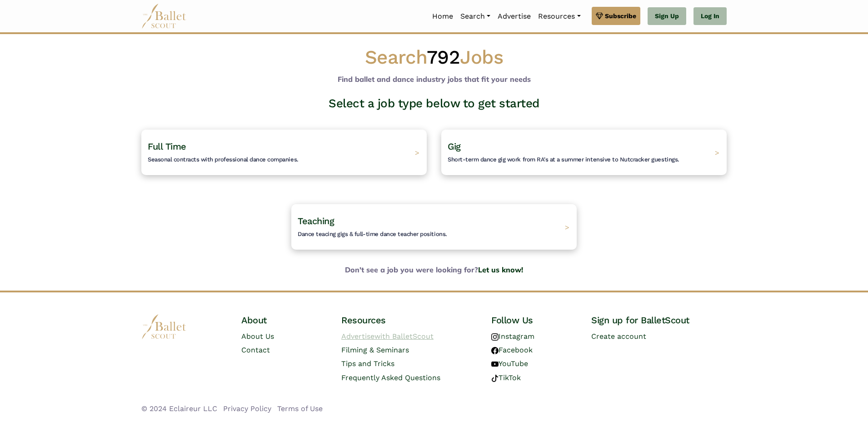  What do you see at coordinates (247, 408) in the screenshot?
I see `a: Privacy Policy` at bounding box center [247, 408].